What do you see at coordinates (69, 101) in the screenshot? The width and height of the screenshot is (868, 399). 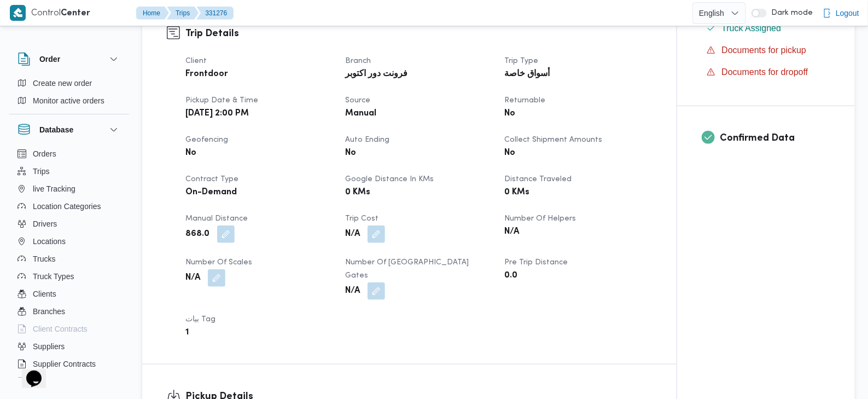 I see `button: Monitor active orders` at bounding box center [69, 101].